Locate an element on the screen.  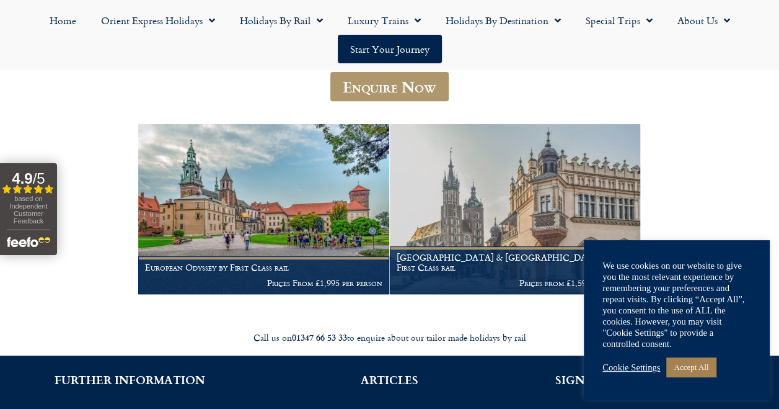
a: Enquire Now is located at coordinates (389, 86).